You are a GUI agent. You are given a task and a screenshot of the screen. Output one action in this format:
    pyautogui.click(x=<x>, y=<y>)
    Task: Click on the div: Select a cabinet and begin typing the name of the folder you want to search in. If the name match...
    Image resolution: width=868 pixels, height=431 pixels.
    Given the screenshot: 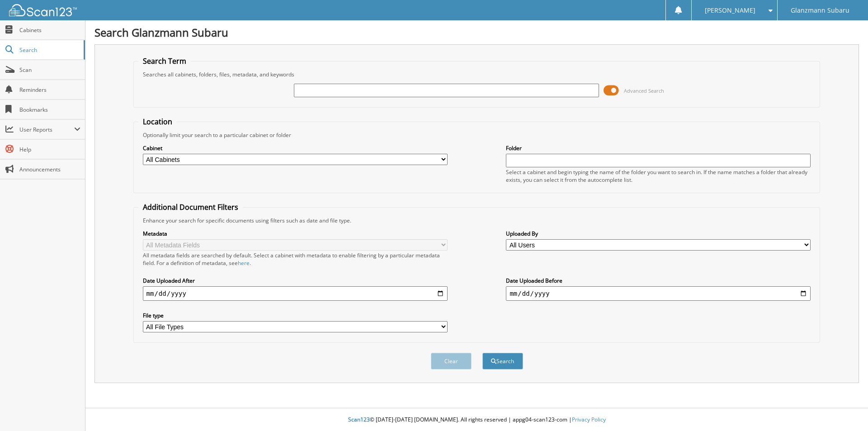 What is the action you would take?
    pyautogui.click(x=658, y=175)
    